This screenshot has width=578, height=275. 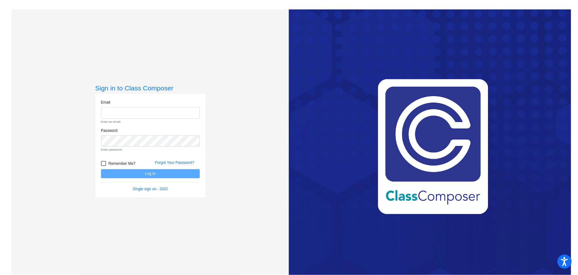 What do you see at coordinates (109, 131) in the screenshot?
I see `label: Password` at bounding box center [109, 131].